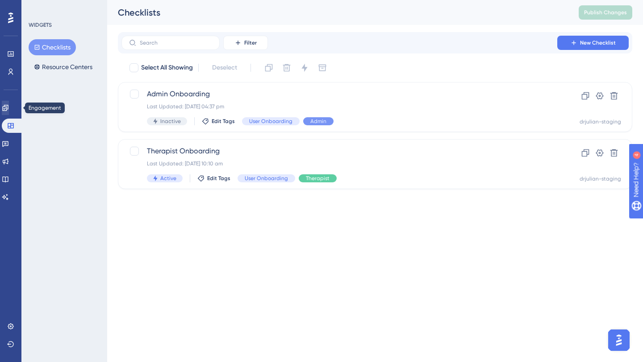  I want to click on span: Inactive, so click(171, 121).